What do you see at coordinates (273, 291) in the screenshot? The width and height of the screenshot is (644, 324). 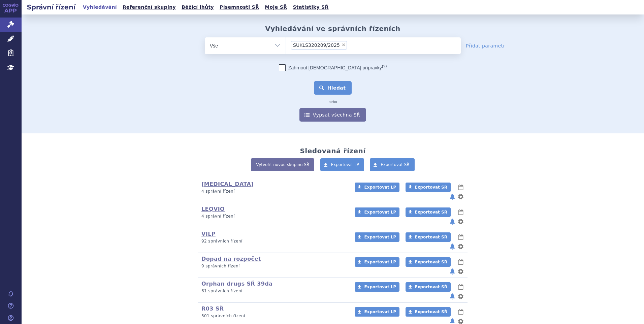 I see `p: 61 správních řízení` at bounding box center [273, 291].